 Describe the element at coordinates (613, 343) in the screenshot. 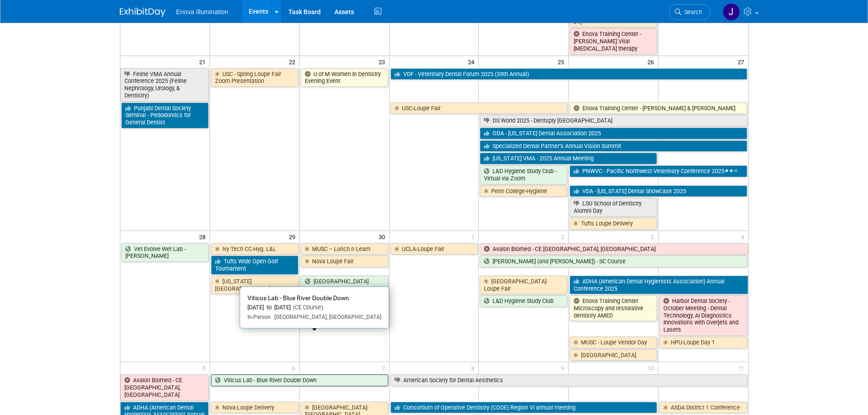

I see `a: MUSC - Loupe Vendor Day` at that location.